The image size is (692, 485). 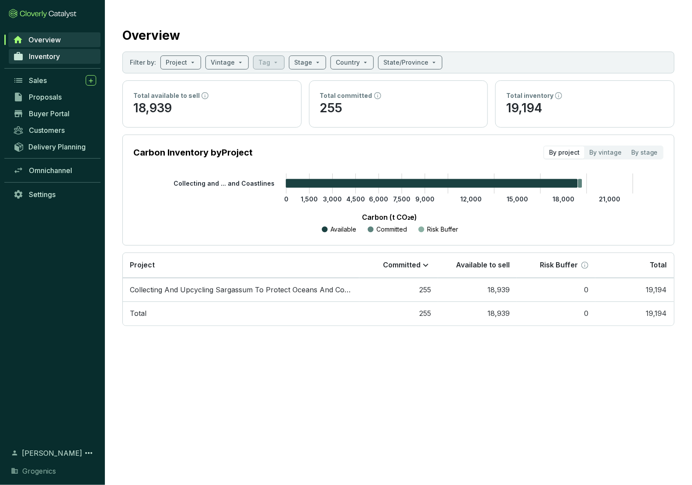 What do you see at coordinates (241, 313) in the screenshot?
I see `td: Total` at bounding box center [241, 313].